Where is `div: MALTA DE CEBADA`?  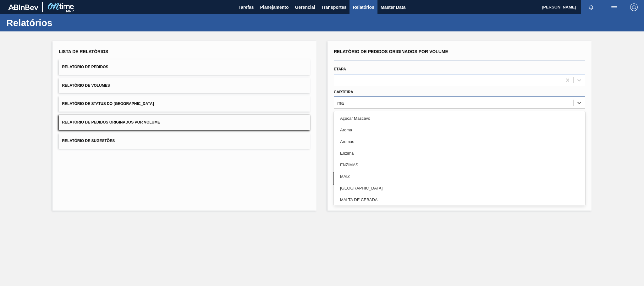 div: MALTA DE CEBADA is located at coordinates (460, 199).